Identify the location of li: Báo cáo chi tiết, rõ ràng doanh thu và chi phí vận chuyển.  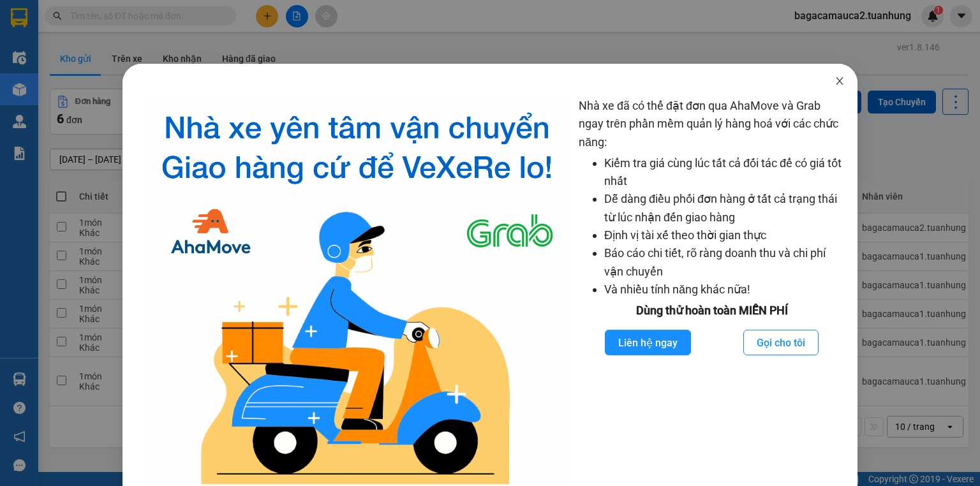
(724, 262).